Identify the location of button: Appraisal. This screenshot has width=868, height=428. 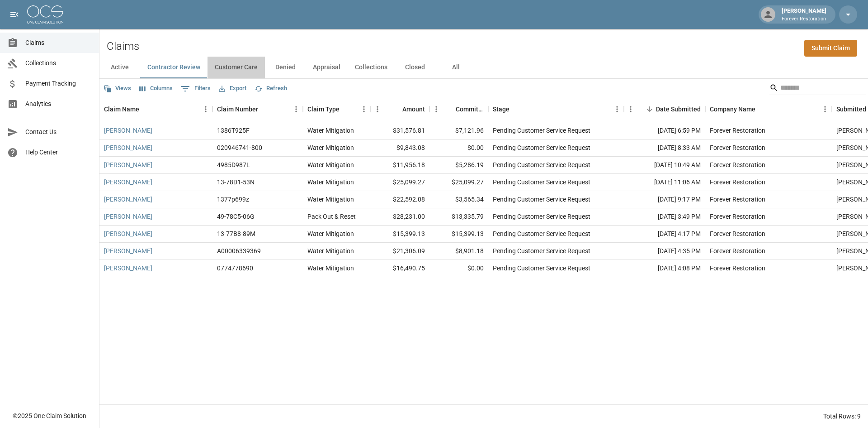
(327, 68).